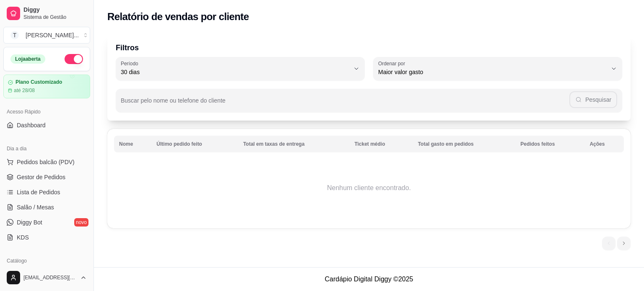  I want to click on button: Alterar Status, so click(74, 59).